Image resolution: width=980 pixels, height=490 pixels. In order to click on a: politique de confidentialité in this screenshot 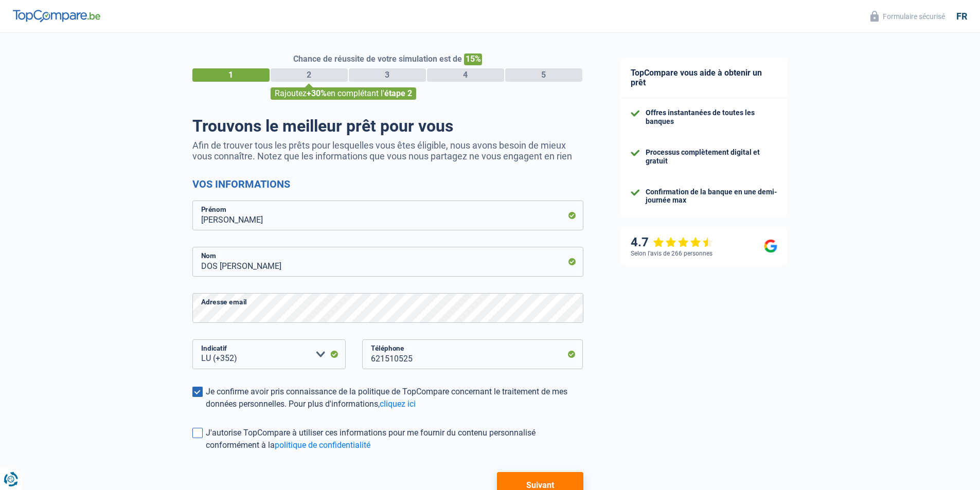, I will do `click(322, 445)`.